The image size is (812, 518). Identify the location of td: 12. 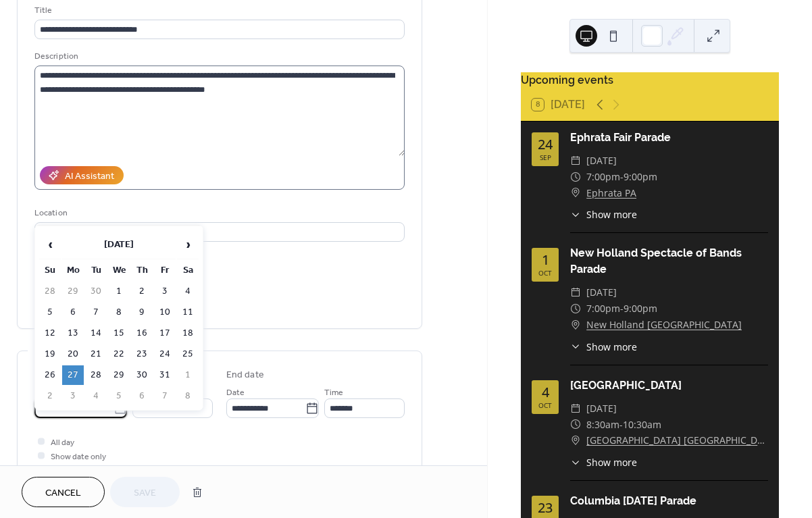
(50, 333).